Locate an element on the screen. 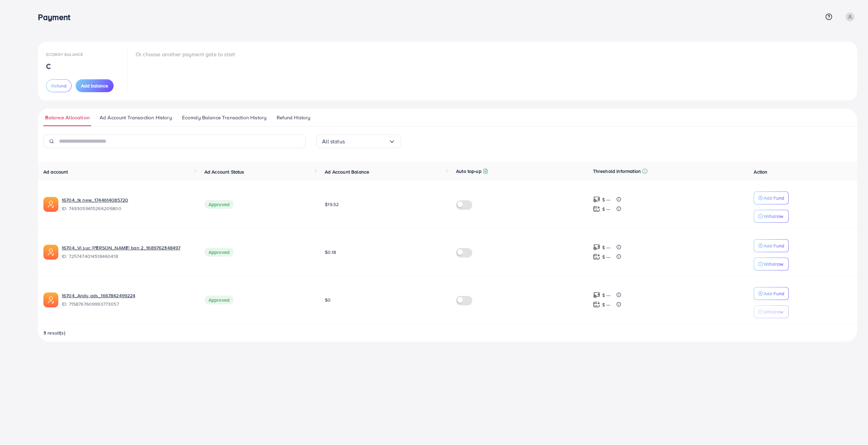 The height and width of the screenshot is (445, 868). span: Ecomdy Balance is located at coordinates (64, 54).